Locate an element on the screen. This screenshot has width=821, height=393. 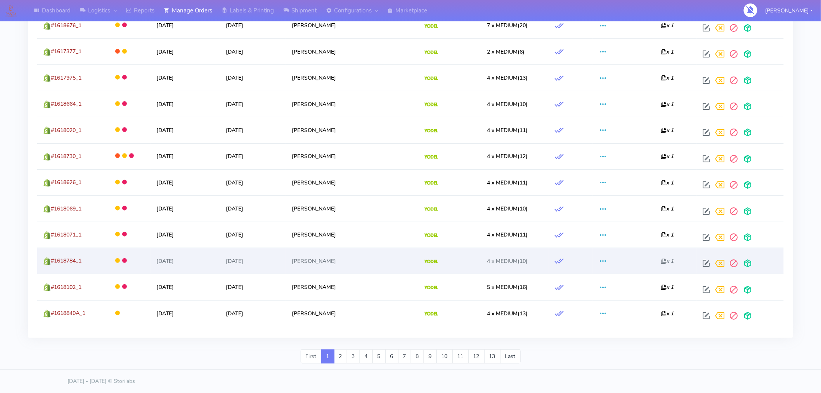
span: #1618069_1 is located at coordinates (66, 208).